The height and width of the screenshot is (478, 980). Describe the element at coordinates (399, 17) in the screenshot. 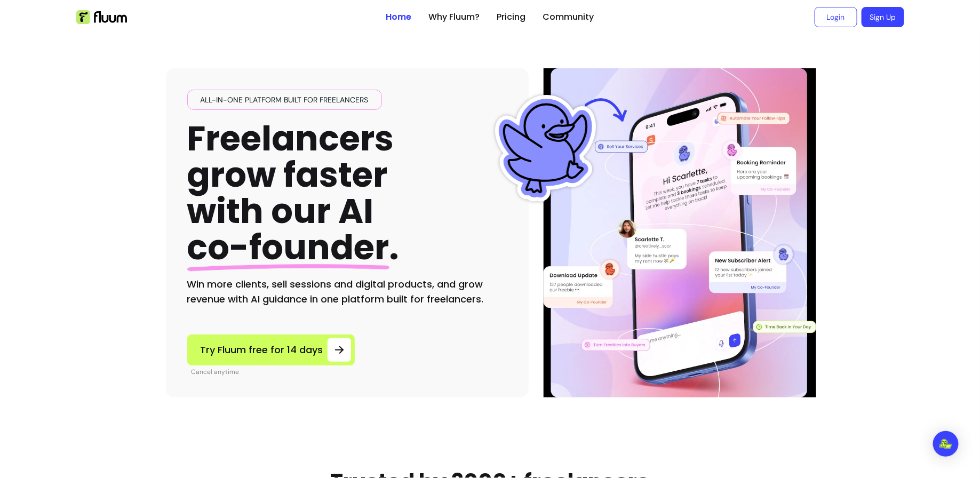

I see `a: Home` at that location.